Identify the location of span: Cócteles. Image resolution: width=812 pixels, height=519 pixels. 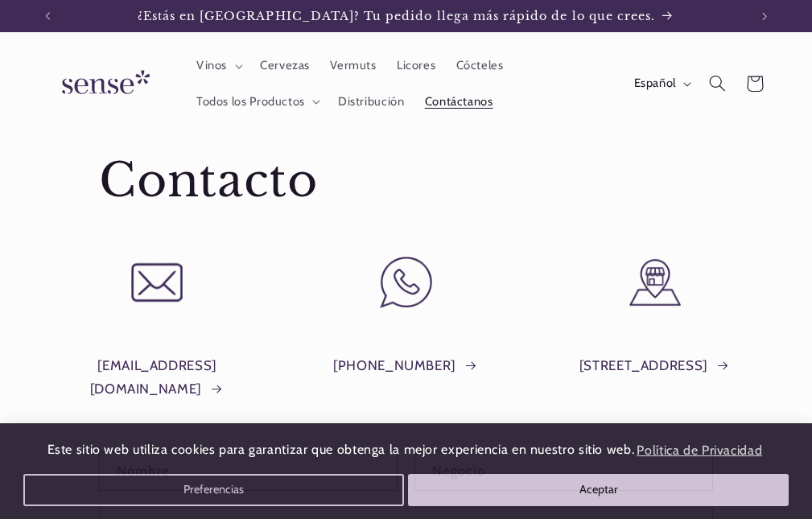
(480, 65).